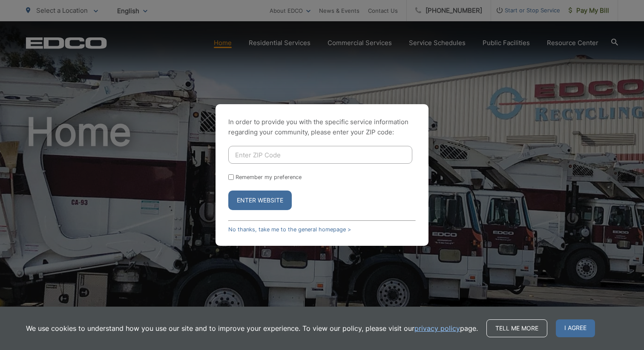  What do you see at coordinates (437, 329) in the screenshot?
I see `a: privacy policy` at bounding box center [437, 329].